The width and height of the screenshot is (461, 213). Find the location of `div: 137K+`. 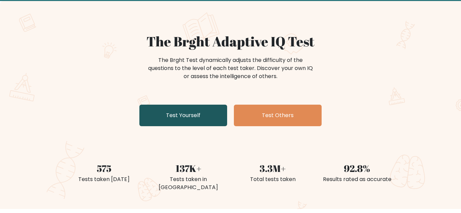

div: 137K+ is located at coordinates (188, 169).